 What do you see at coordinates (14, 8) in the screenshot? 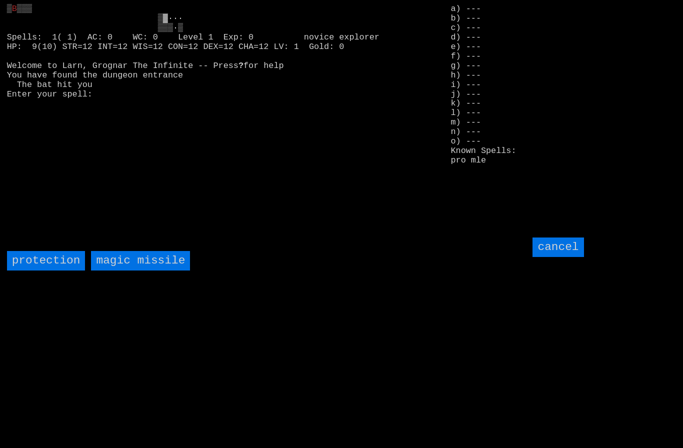
I see `font: B` at bounding box center [14, 8].